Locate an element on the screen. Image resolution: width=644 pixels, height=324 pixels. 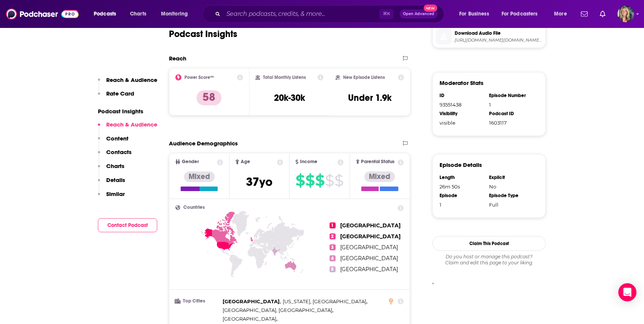
span: 37 yo is located at coordinates (259, 181).